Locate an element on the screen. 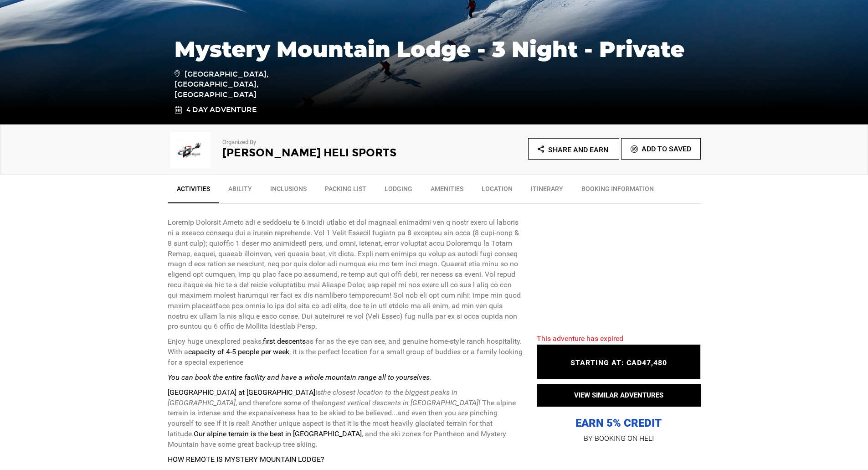  p: is , and therefore some of the ! The alpine terrain is intense and the expansiveness has to be sk... is located at coordinates (346, 418).